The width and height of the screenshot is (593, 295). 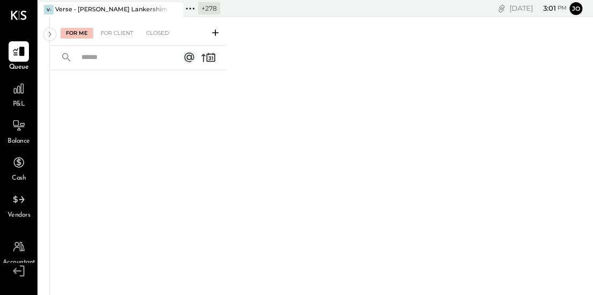 What do you see at coordinates (117, 33) in the screenshot?
I see `div: For Client` at bounding box center [117, 33].